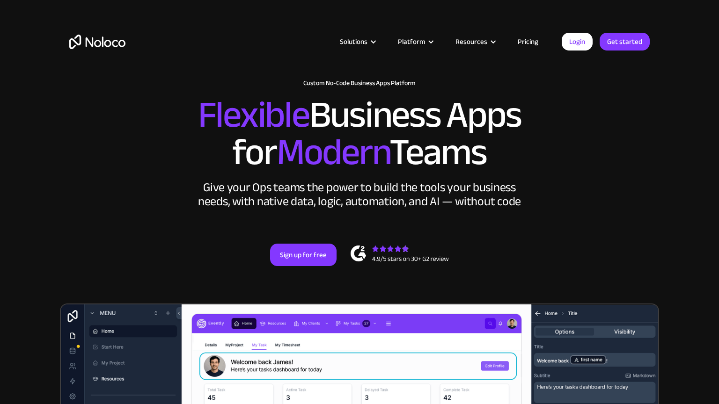 This screenshot has height=404, width=719. What do you see at coordinates (411, 42) in the screenshot?
I see `div: Platform` at bounding box center [411, 42].